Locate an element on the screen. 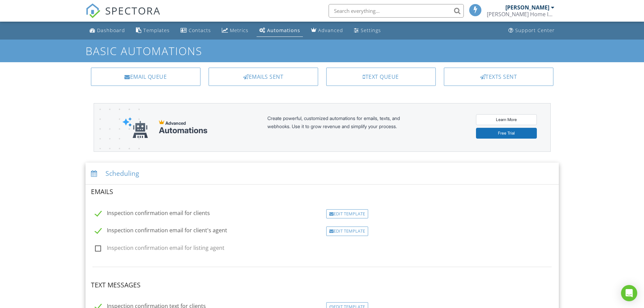 Image resolution: width=644 pixels, height=308 pixels. div: Emails Sent is located at coordinates (263, 77).